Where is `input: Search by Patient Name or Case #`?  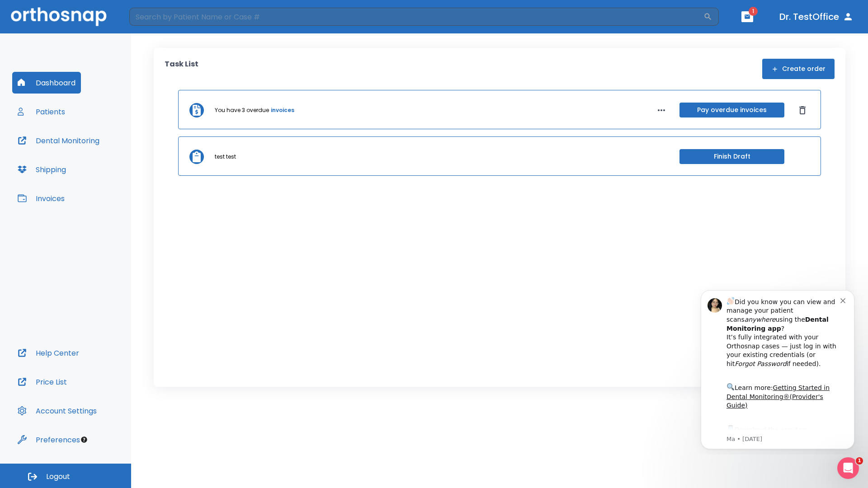
input: Search by Patient Name or Case # is located at coordinates (417, 17).